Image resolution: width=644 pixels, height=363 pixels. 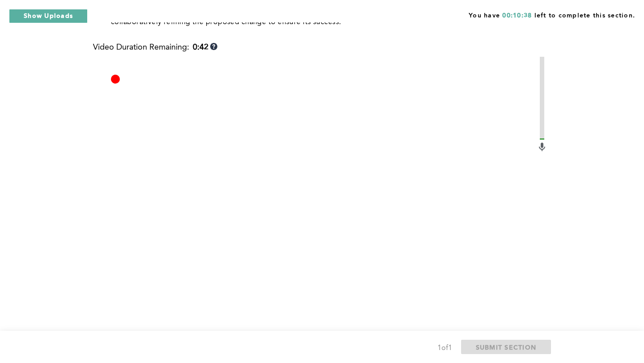 I want to click on button: SUBMIT SECTION, so click(x=506, y=347).